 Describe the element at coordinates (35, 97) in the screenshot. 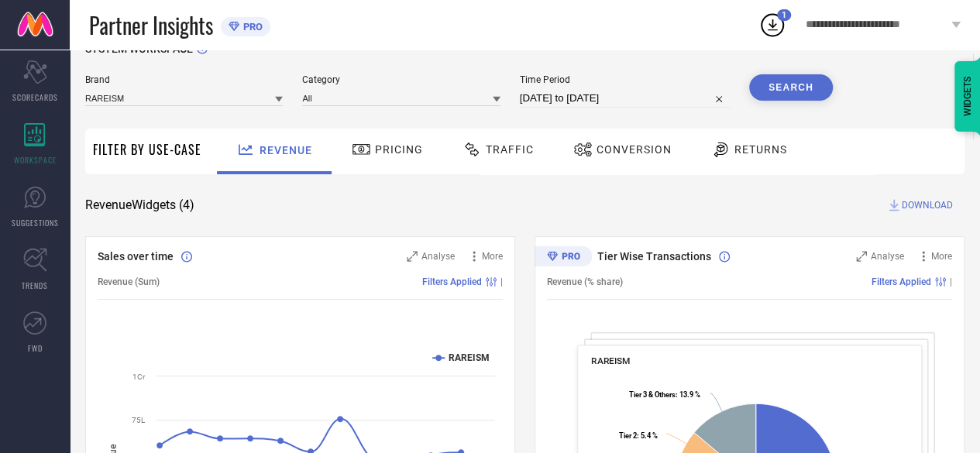

I see `span: SCORECARDS` at that location.